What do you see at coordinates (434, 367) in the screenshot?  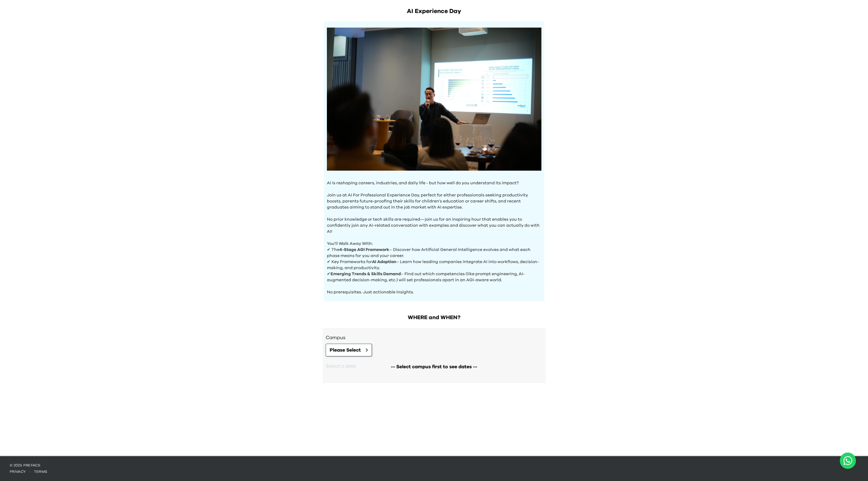 I see `span: -- Select campus first to see dates --` at bounding box center [434, 367].